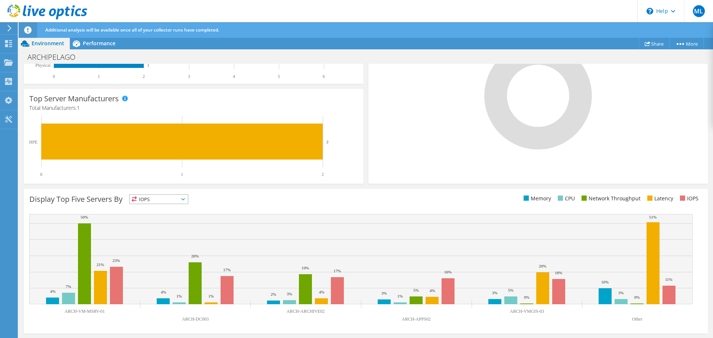  Describe the element at coordinates (565, 199) in the screenshot. I see `li: CPU` at that location.